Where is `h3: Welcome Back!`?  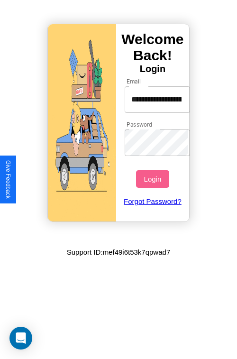 h3: Welcome Back! is located at coordinates (153, 47).